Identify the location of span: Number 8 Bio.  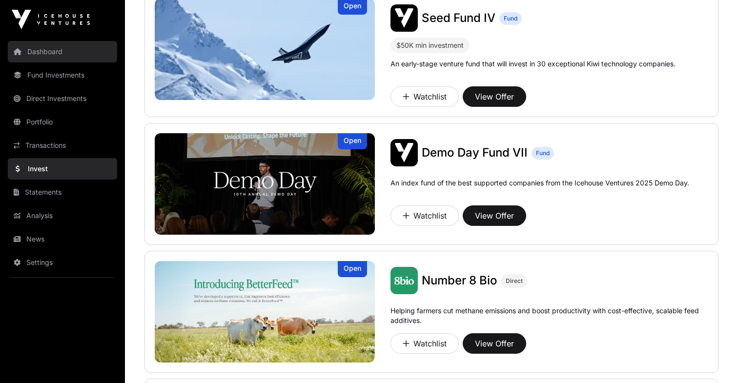
(459, 280).